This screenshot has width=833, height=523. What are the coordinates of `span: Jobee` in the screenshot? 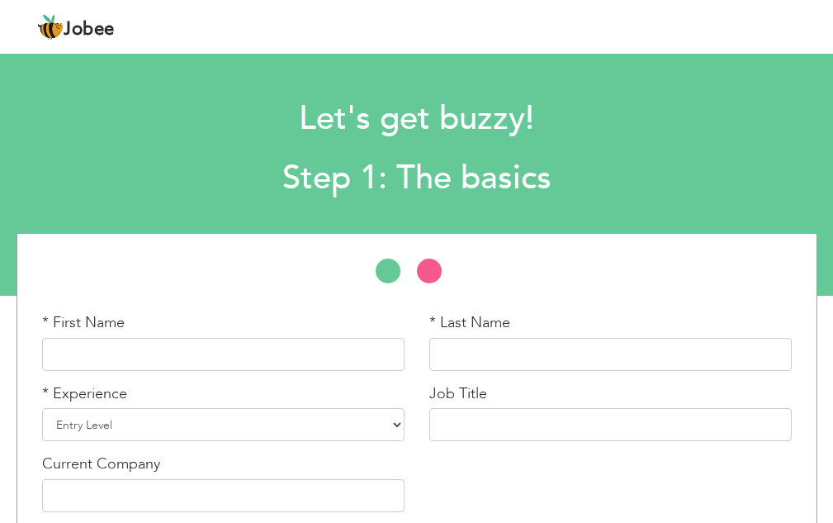 It's located at (89, 30).